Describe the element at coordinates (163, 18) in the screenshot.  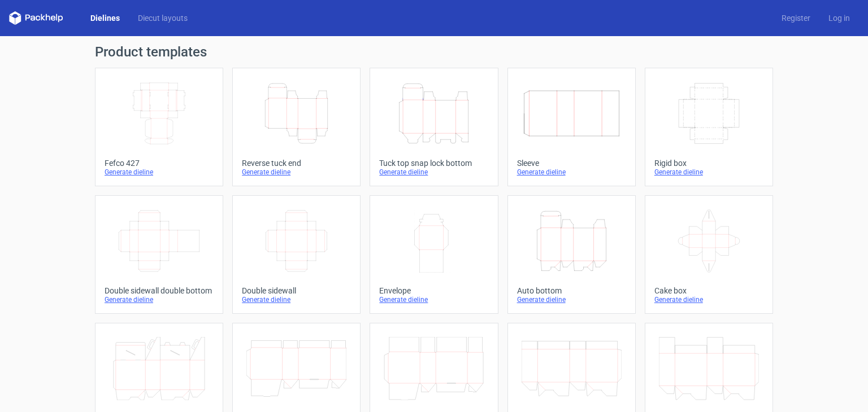
I see `a: Diecut layouts` at that location.